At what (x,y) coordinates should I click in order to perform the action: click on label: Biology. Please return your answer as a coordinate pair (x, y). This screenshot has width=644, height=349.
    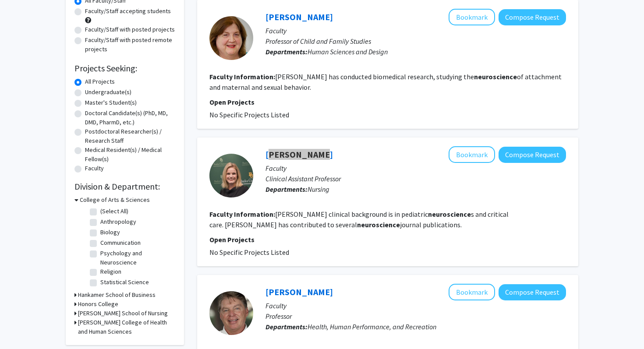
    Looking at the image, I should click on (110, 232).